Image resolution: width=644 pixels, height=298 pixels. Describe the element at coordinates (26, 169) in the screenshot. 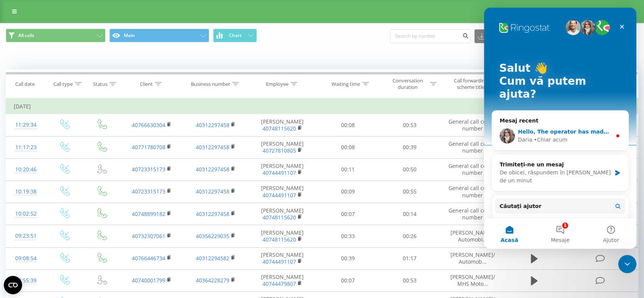

I see `div: 10:20:46` at that location.